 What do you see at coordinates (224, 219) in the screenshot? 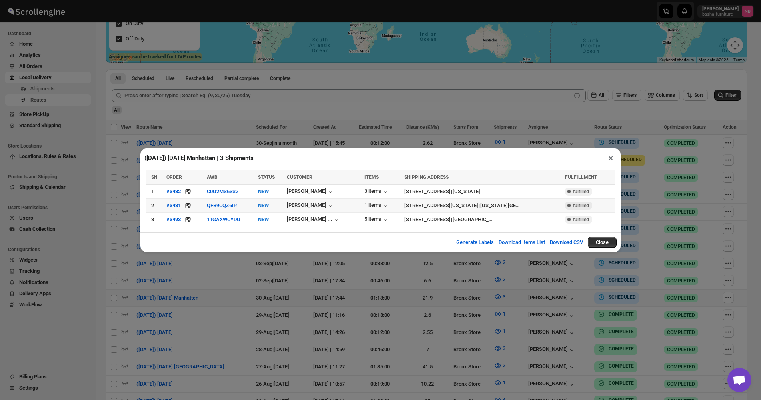
I see `button: 11GAXWCYDU` at bounding box center [224, 219].